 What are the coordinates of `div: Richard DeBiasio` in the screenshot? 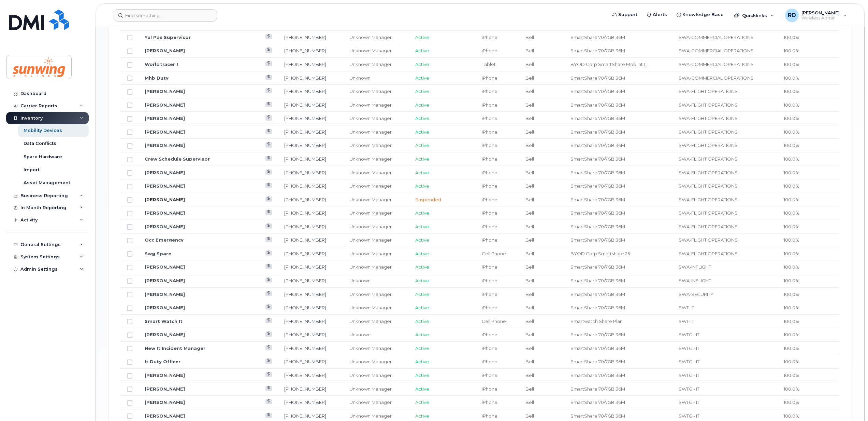 It's located at (816, 15).